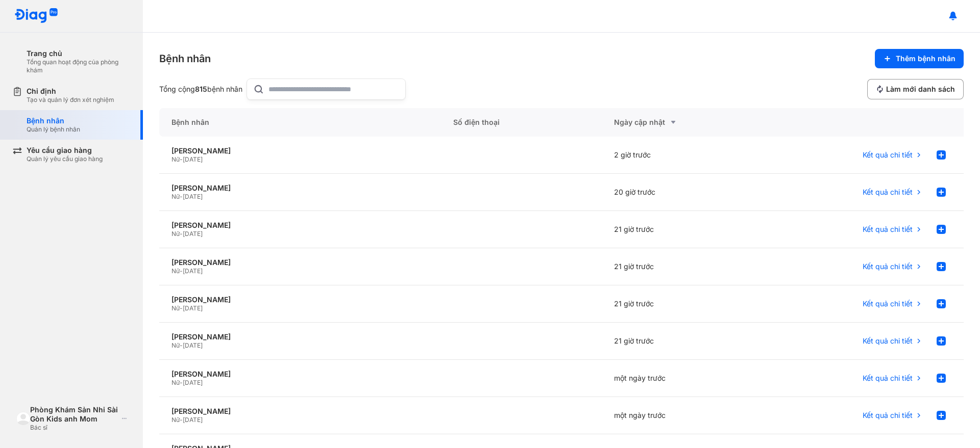 The width and height of the screenshot is (980, 448). I want to click on div: Ngày cập nhật, so click(681, 123).